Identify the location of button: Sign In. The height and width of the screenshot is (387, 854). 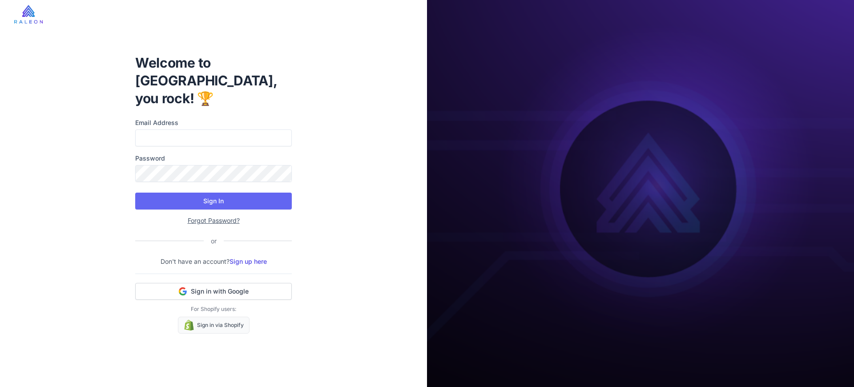
(213, 201).